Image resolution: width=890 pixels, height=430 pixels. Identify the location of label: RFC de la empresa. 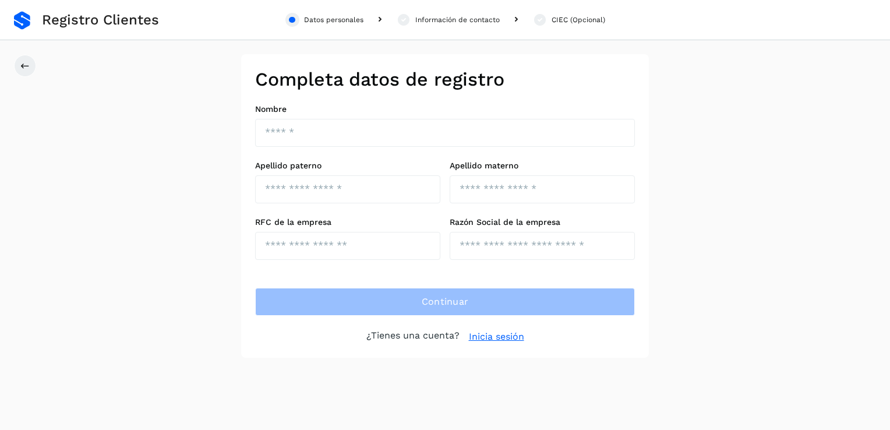
(348, 222).